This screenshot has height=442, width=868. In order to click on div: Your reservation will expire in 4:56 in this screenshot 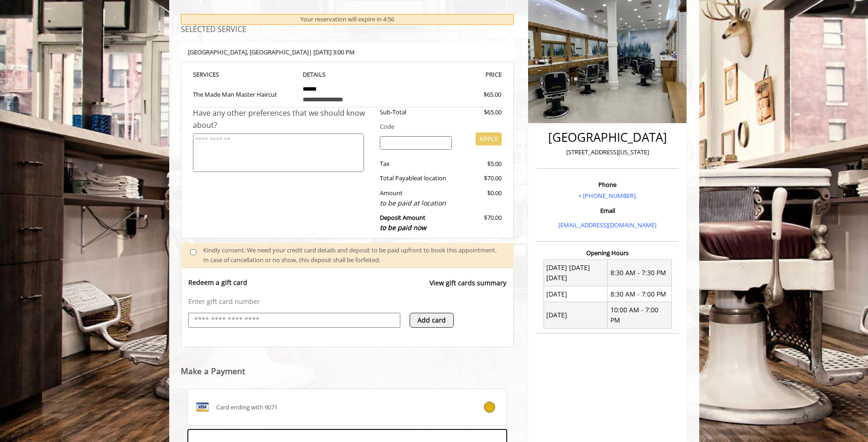, I will do `click(347, 19)`.